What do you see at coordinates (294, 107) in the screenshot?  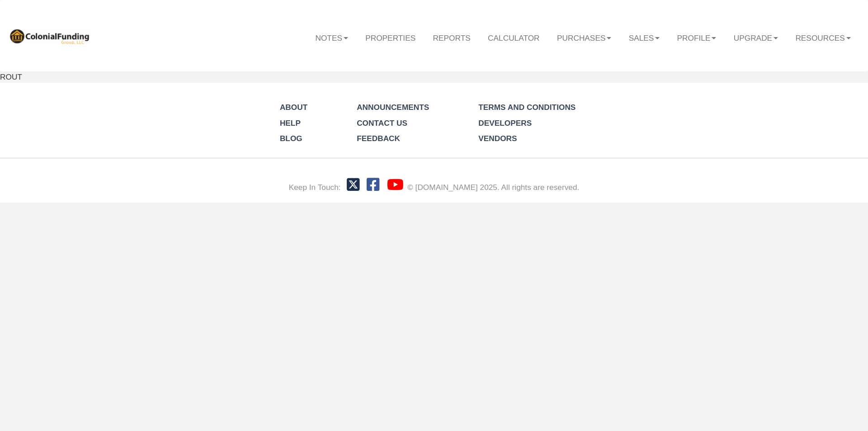 I see `a: About` at bounding box center [294, 107].